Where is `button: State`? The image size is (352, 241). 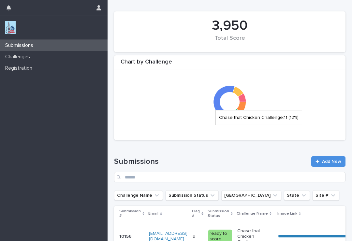
button: State is located at coordinates (297, 196).